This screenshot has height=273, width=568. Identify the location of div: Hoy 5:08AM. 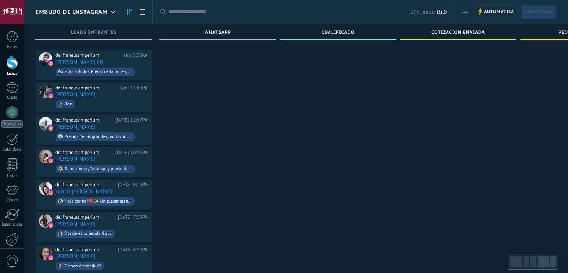
(136, 55).